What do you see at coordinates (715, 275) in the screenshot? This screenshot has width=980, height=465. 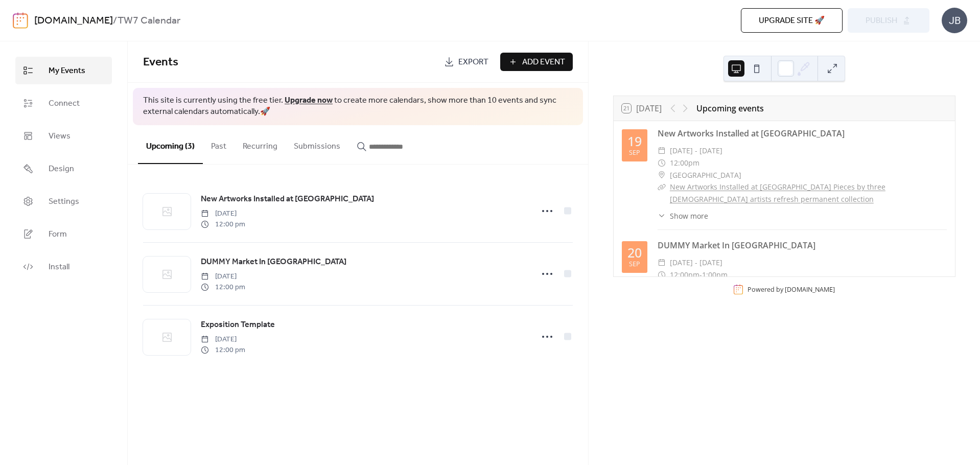 I see `span: 1:00pm` at bounding box center [715, 275].